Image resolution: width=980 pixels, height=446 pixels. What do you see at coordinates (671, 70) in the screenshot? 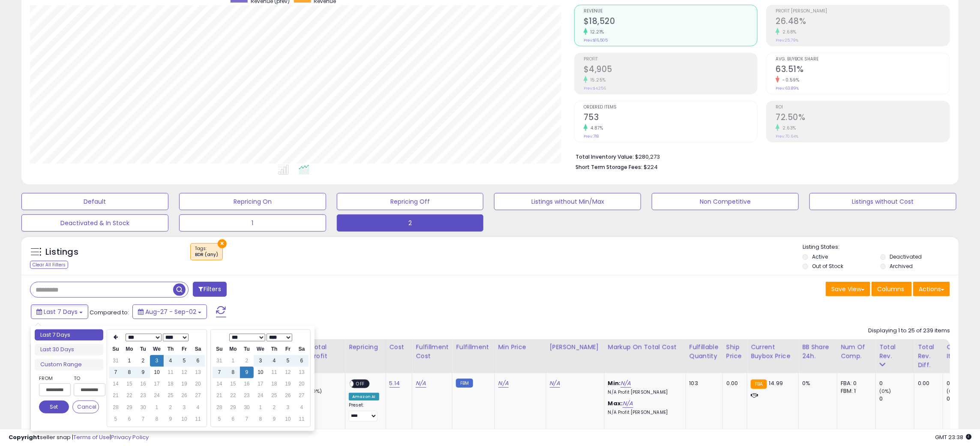
I see `h2: $4,905` at bounding box center [671, 70].